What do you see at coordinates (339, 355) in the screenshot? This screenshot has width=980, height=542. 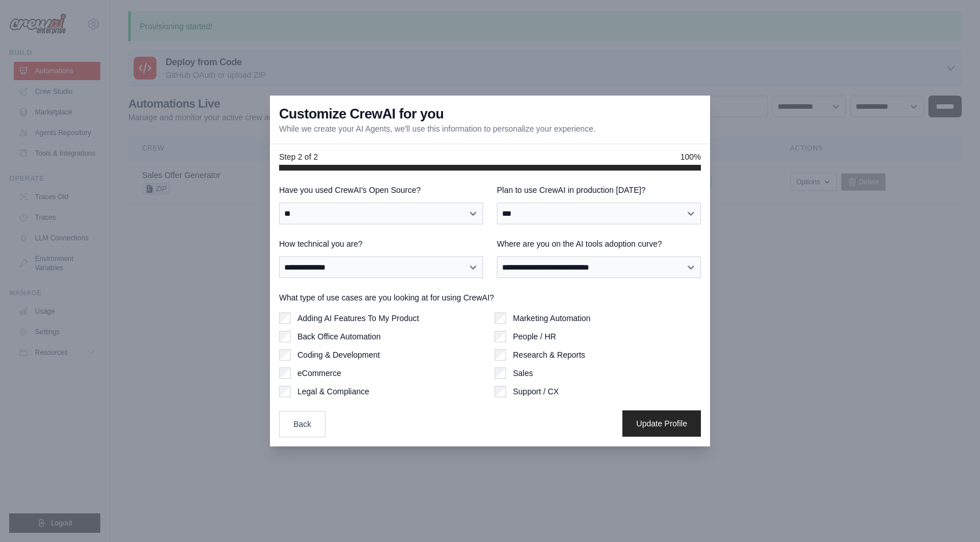 I see `label: Coding & Development` at bounding box center [339, 355].